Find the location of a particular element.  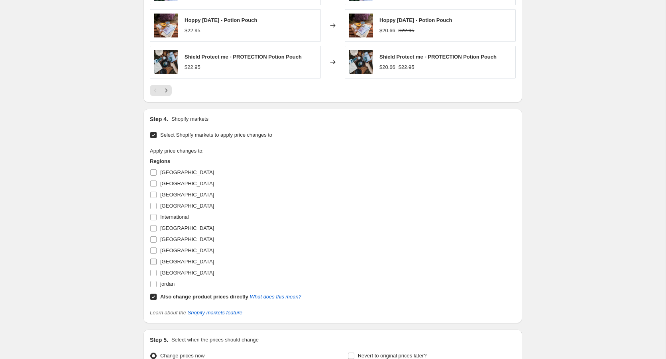

span: Change prices now is located at coordinates (182, 355).